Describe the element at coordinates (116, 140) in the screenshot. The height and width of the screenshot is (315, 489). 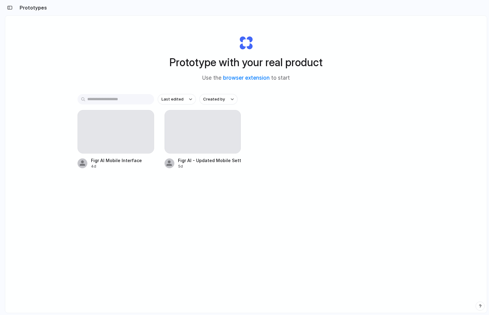
I see `a: Figr AI Mobile Interface4d` at that location.